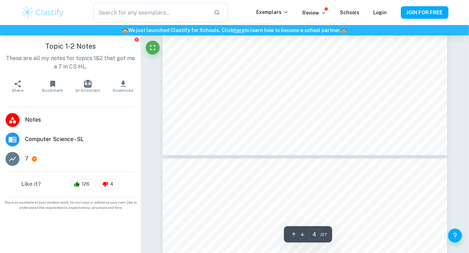 Image resolution: width=469 pixels, height=253 pixels. I want to click on span: Computer Science - SL, so click(80, 139).